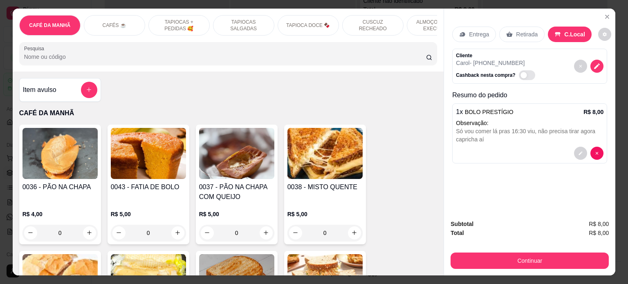  I want to click on label: Automatic updates, so click(529, 75).